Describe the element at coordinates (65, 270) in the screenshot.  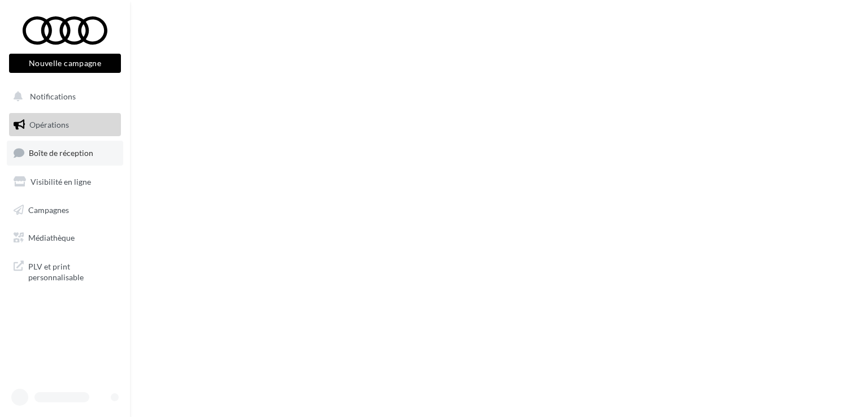
I see `a: PLV et print personnalisable` at that location.